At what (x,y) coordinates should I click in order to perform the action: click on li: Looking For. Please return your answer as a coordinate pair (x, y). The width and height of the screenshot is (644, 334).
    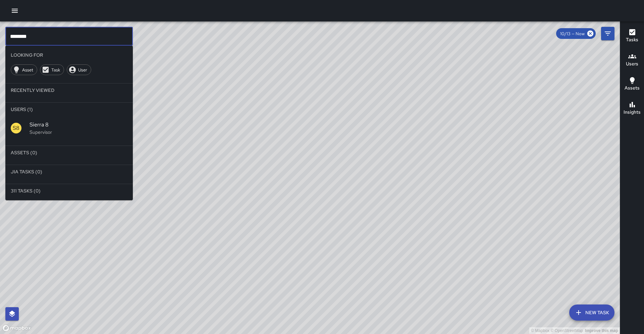
    Looking at the image, I should click on (69, 55).